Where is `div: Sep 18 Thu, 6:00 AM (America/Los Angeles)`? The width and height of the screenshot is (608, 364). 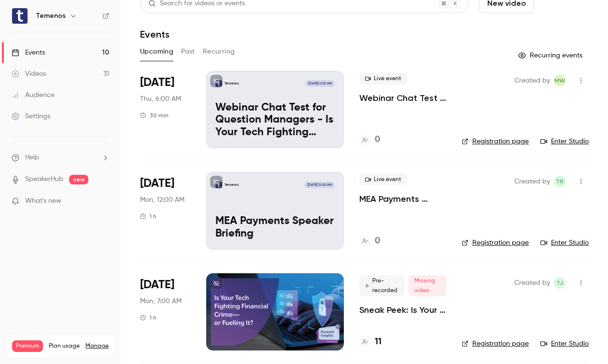 div: Sep 18 Thu, 6:00 AM (America/Los Angeles) is located at coordinates (165, 110).